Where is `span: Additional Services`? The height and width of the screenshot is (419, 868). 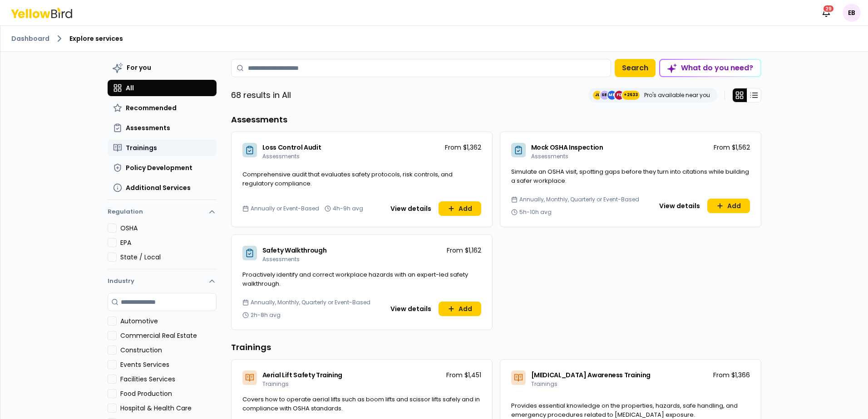 span: Additional Services is located at coordinates (158, 188).